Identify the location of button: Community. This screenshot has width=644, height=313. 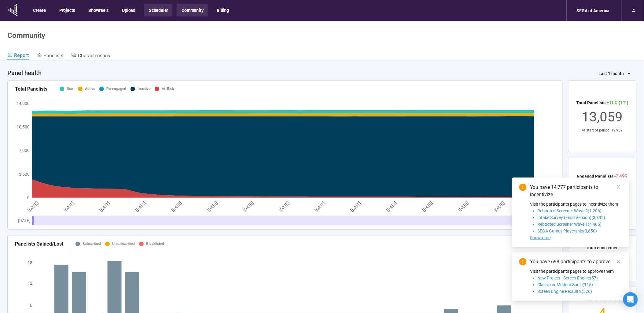
(192, 10).